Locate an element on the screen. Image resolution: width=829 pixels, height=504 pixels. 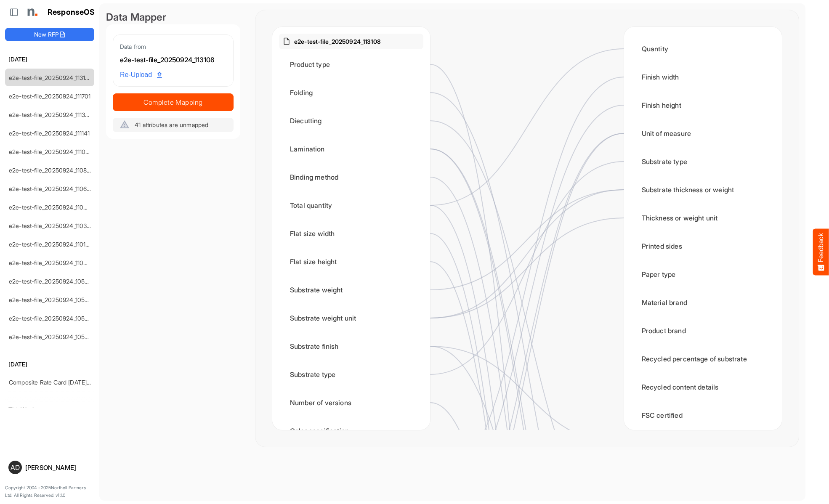
button: Complete Mapping is located at coordinates (173, 102).